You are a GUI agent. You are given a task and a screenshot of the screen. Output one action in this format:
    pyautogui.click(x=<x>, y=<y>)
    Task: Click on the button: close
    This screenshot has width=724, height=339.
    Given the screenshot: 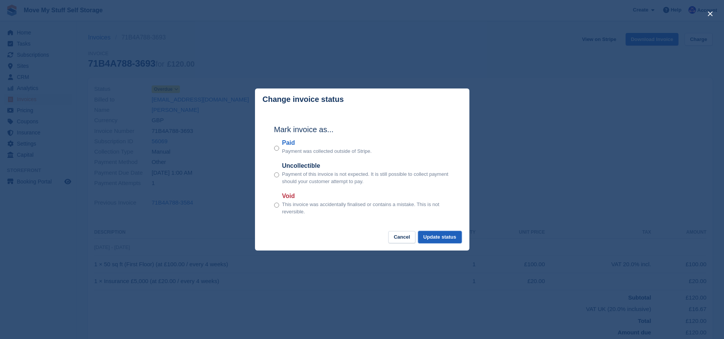 What is the action you would take?
    pyautogui.click(x=711, y=14)
    